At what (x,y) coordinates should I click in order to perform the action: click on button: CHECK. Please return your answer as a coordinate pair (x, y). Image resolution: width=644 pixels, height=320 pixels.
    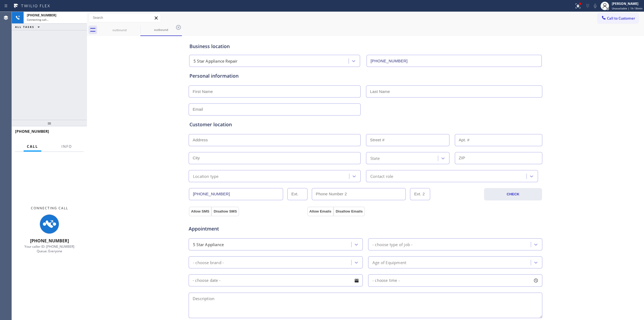
    Looking at the image, I should click on (513, 194).